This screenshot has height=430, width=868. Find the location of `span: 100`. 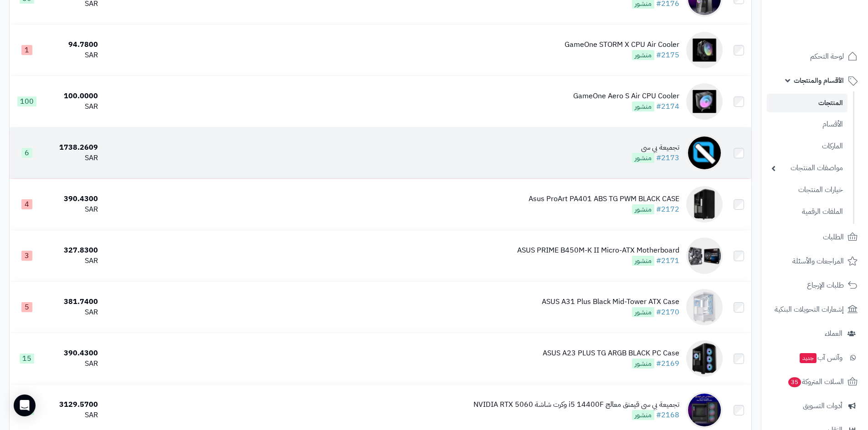

span: 100 is located at coordinates (27, 101).